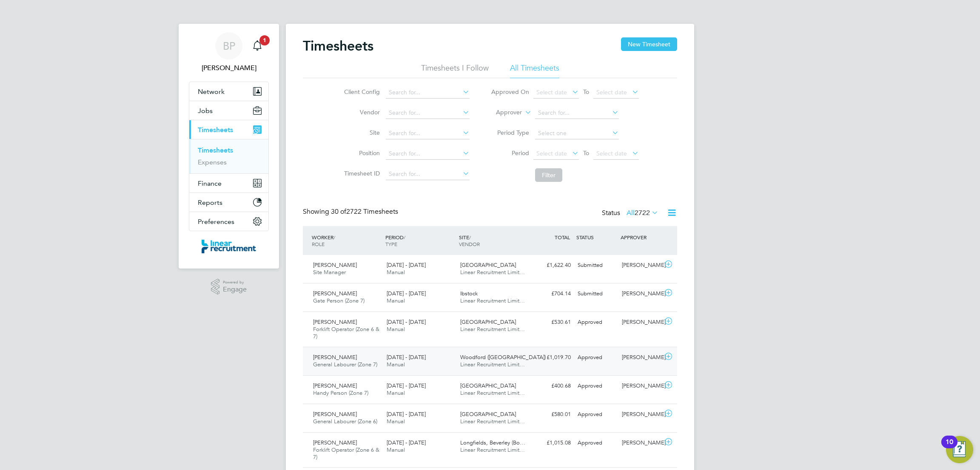 The image size is (980, 470). What do you see at coordinates (229, 46) in the screenshot?
I see `span: BP` at bounding box center [229, 46].